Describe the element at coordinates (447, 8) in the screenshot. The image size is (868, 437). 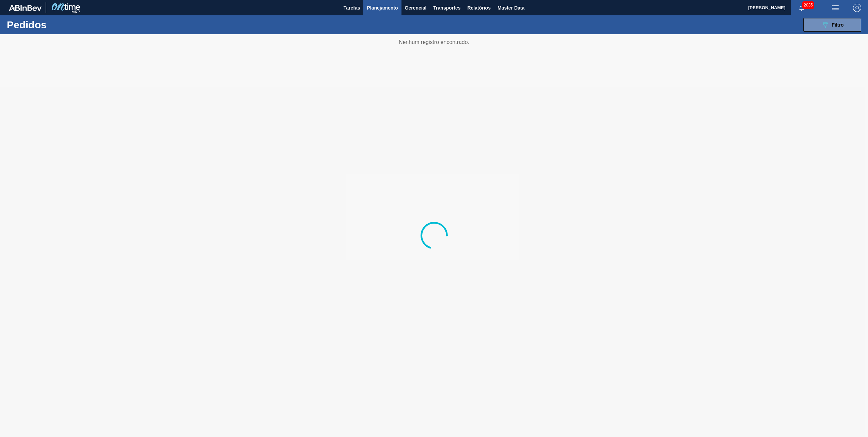
I see `span: Transportes` at that location.